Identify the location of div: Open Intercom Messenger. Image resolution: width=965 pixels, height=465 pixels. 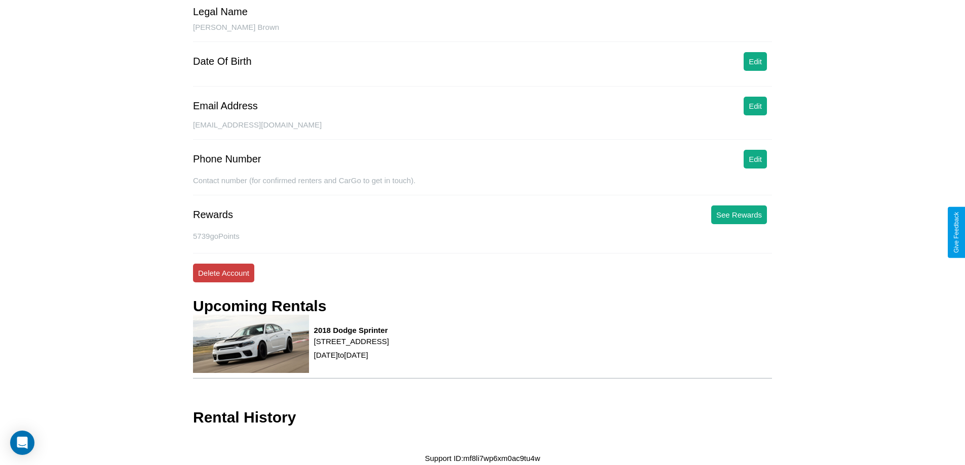
(22, 443).